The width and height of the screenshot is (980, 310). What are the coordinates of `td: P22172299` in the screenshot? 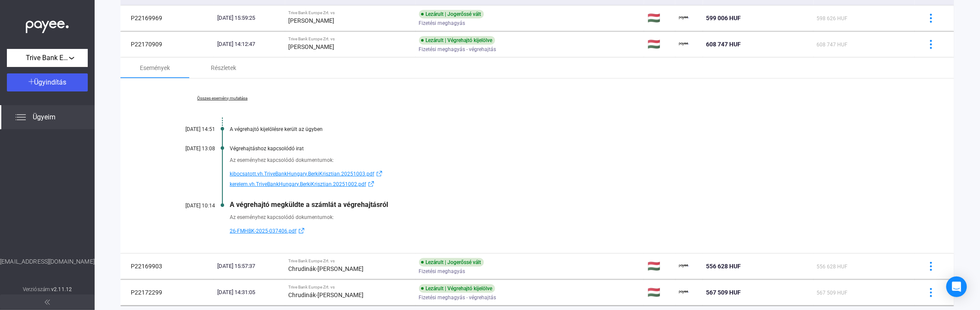 It's located at (167, 292).